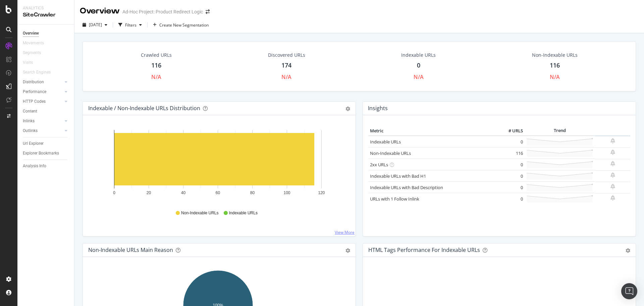 The image size is (644, 306). Describe the element at coordinates (46, 165) in the screenshot. I see `a: Analysis Info` at that location.